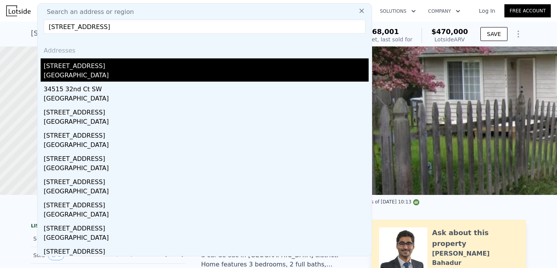 The height and width of the screenshot is (268, 557). Describe the element at coordinates (205, 27) in the screenshot. I see `input: Enter an address, city, region, neighborhood or zip code` at that location.